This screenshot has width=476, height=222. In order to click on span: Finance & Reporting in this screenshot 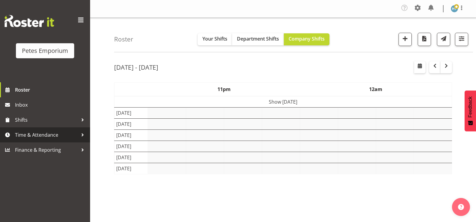, I will do `click(47, 150)`.